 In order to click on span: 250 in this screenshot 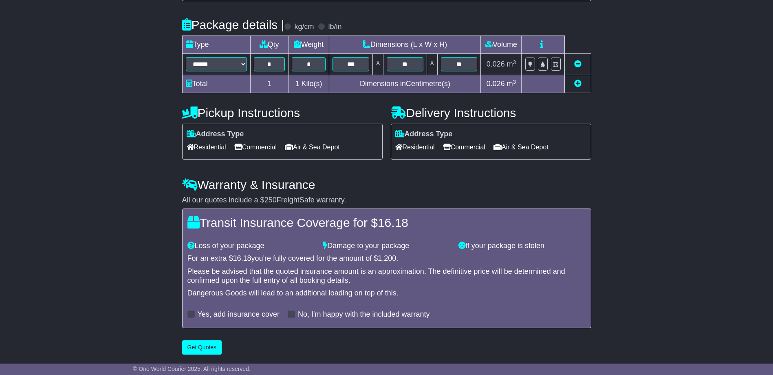, I will do `click(271, 200)`.